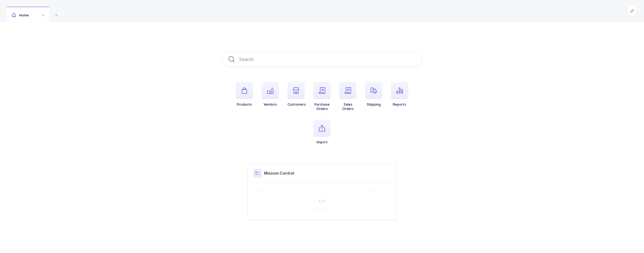  Describe the element at coordinates (297, 94) in the screenshot. I see `button: Customers` at that location.